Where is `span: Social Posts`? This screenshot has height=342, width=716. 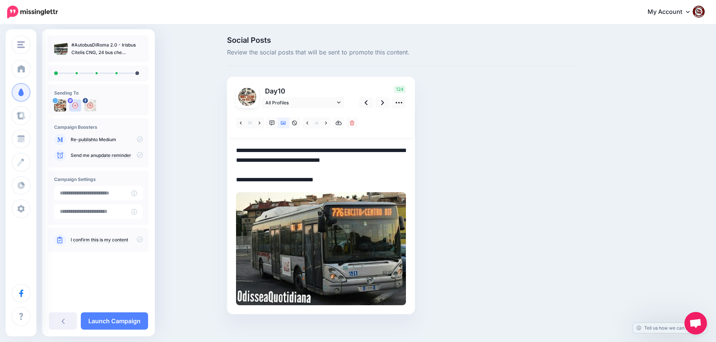
span: Social Posts is located at coordinates (401, 40).